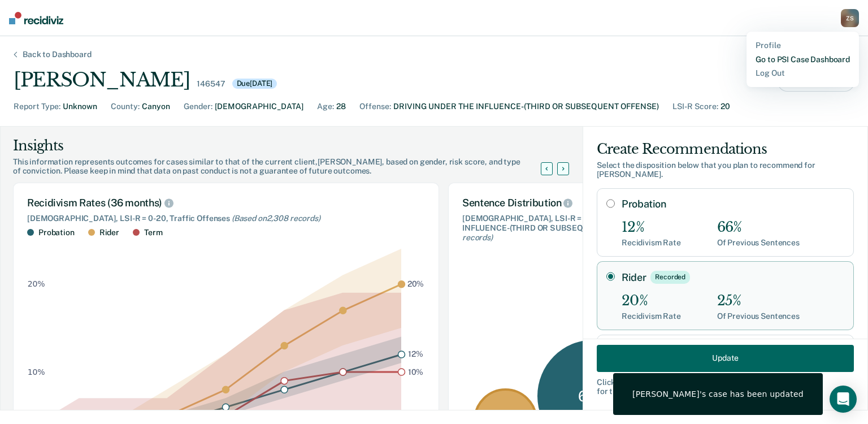 This screenshot has height=424, width=868. What do you see at coordinates (577, 232) in the screenshot?
I see `span: (Based on 44 records )` at bounding box center [577, 232].